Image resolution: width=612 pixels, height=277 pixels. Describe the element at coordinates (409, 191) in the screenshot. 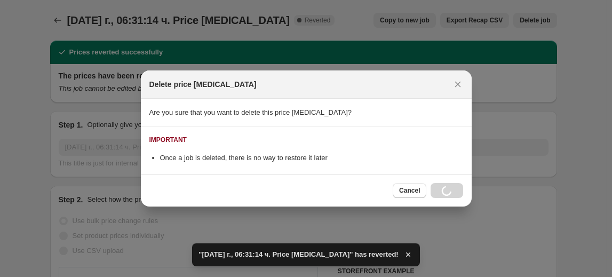

I see `span: Cancel` at that location.